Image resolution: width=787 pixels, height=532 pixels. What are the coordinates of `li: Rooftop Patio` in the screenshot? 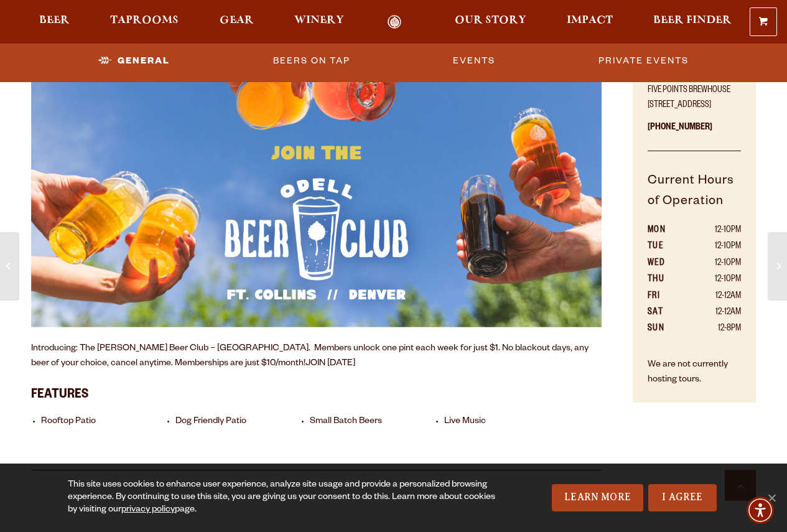 It's located at (105, 422).